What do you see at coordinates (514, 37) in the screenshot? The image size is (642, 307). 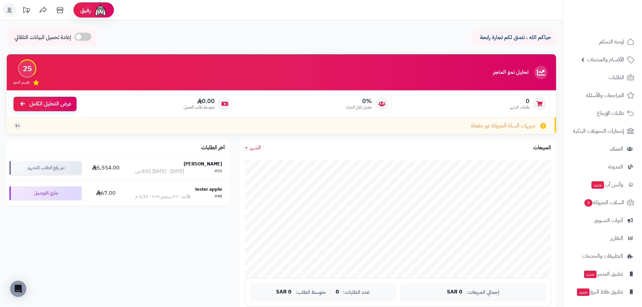 I see `p: حياكم الله ، نتمنى لكم تجارة رابحة` at bounding box center [514, 37].